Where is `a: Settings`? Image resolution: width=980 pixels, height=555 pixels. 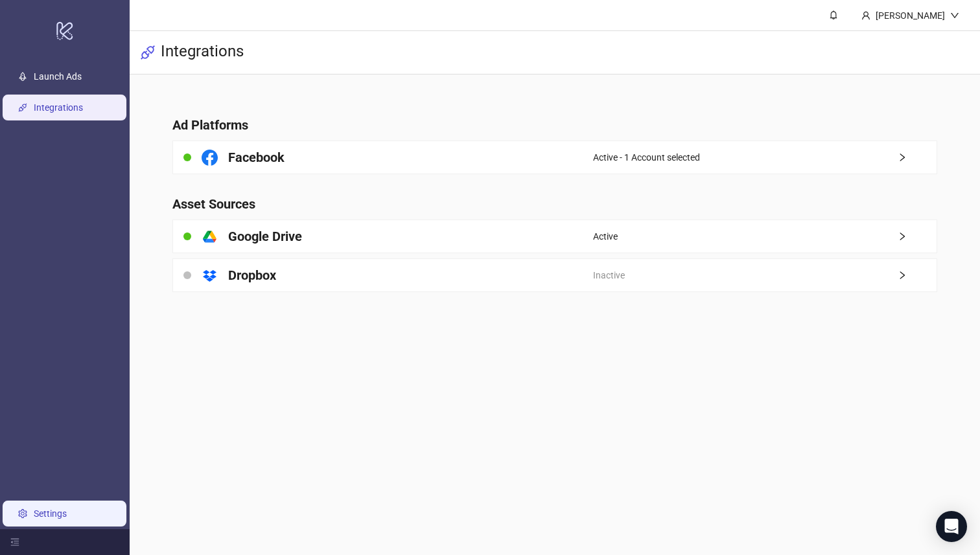 a: Settings is located at coordinates (50, 514).